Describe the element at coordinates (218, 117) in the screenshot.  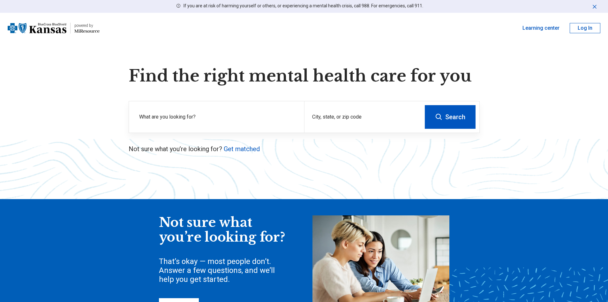
I see `label: What are you looking for?` at that location.